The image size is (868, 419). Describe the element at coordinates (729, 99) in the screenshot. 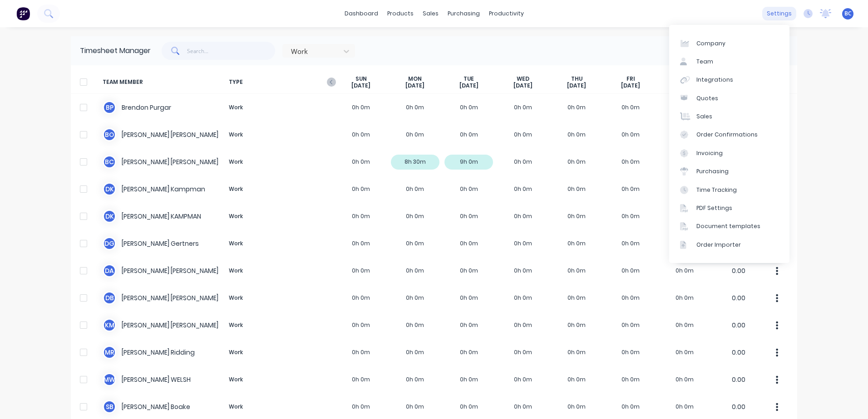

I see `a: Quotes` at that location.